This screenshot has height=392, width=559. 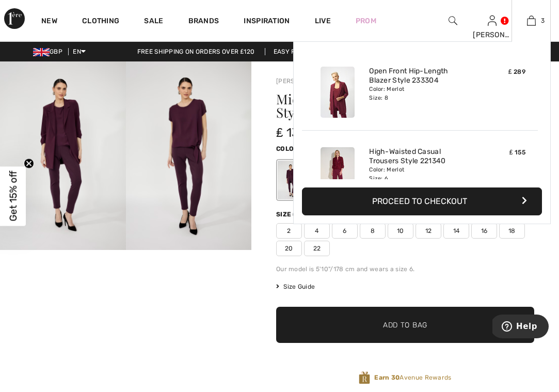 I want to click on span: EN, so click(x=79, y=52).